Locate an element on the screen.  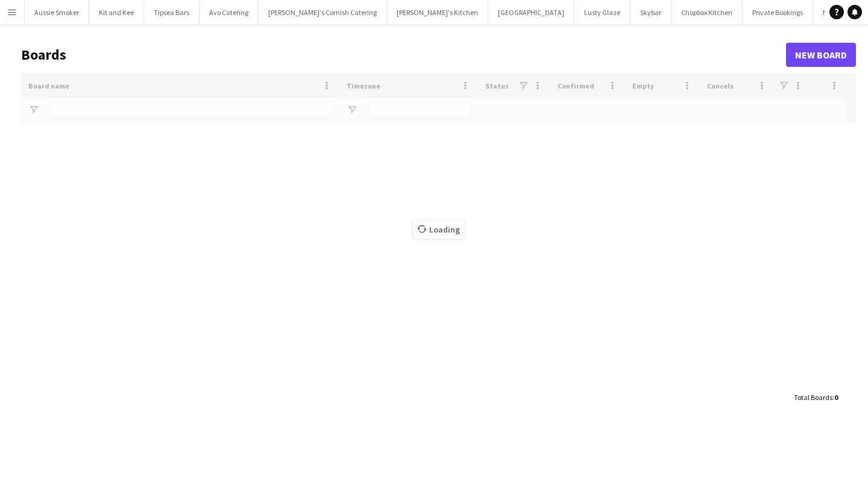
button: Kit and Kee is located at coordinates (117, 12).